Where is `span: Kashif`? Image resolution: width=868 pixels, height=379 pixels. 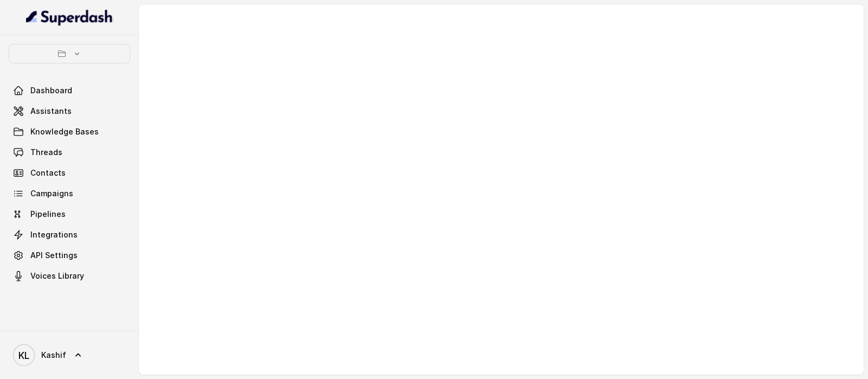
span: Kashif is located at coordinates (54, 355).